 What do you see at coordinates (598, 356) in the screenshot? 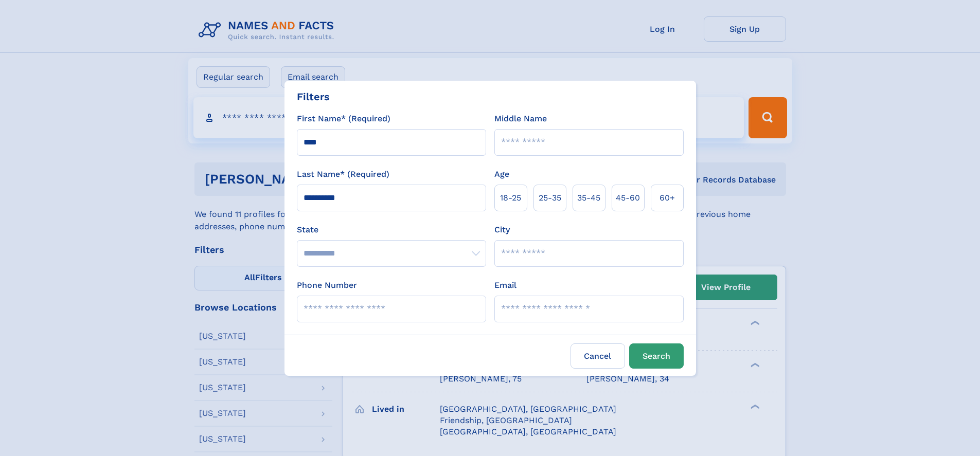
I see `label: Cancel` at bounding box center [598, 356].